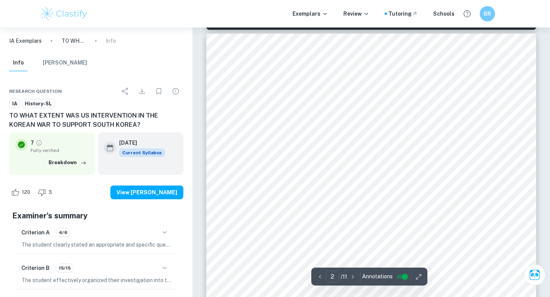  Describe the element at coordinates (15, 104) in the screenshot. I see `span: IA` at that location.